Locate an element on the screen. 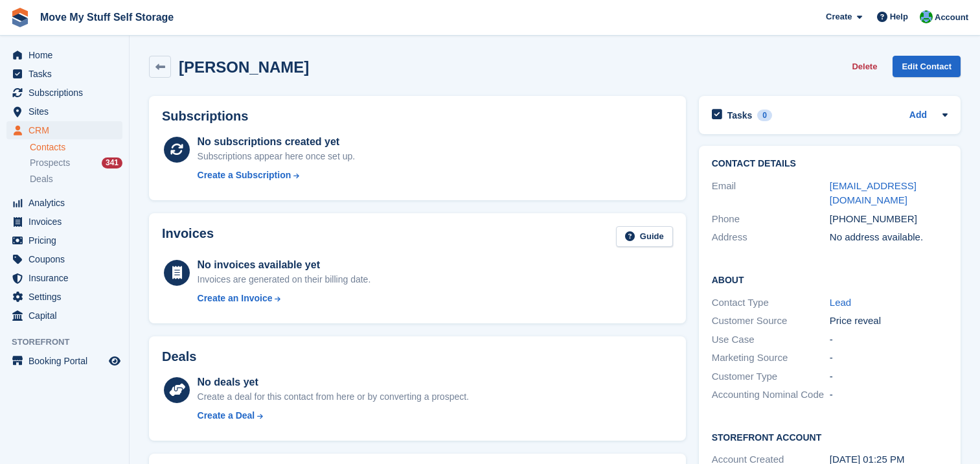 The height and width of the screenshot is (464, 980). h2: About is located at coordinates (830, 279).